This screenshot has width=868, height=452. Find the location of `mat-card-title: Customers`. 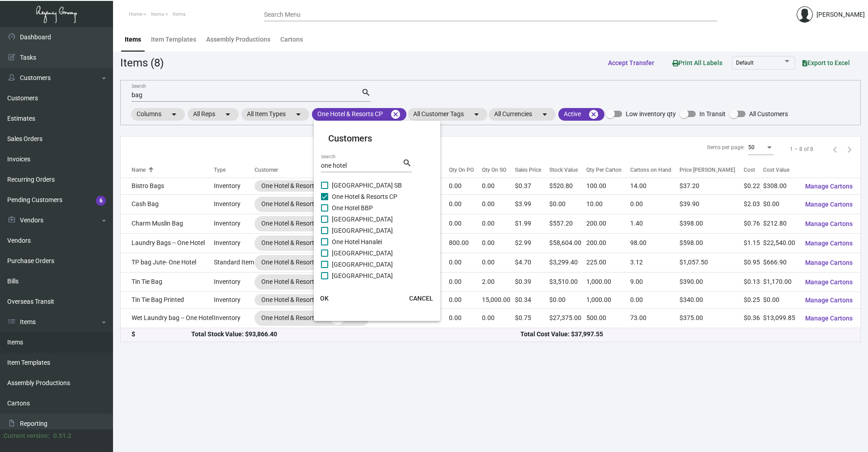

mat-card-title: Customers is located at coordinates (377, 138).